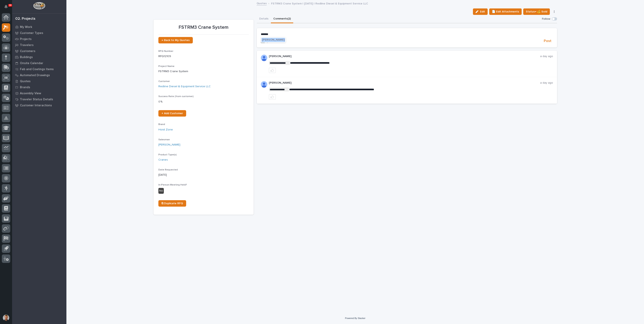 The height and width of the screenshot is (324, 644). Describe the element at coordinates (161, 191) in the screenshot. I see `div: No` at that location.